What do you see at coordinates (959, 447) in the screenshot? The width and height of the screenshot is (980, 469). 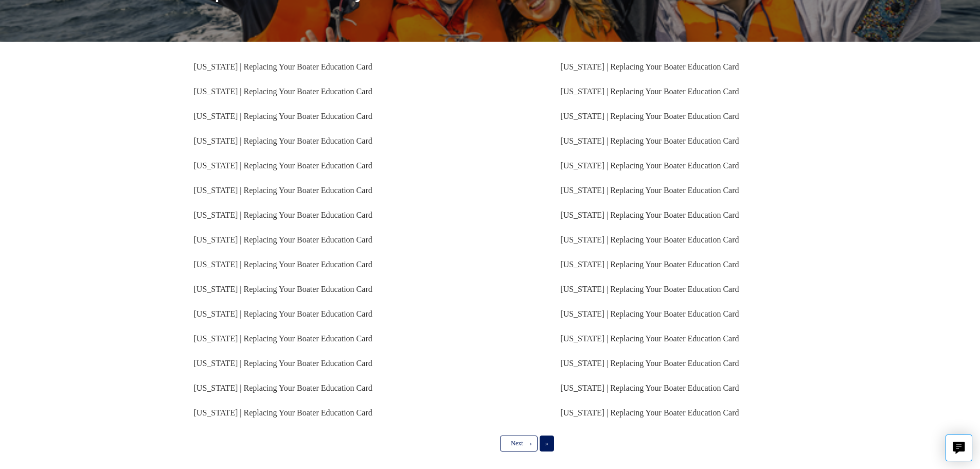 I see `div: Live chat` at bounding box center [959, 447].